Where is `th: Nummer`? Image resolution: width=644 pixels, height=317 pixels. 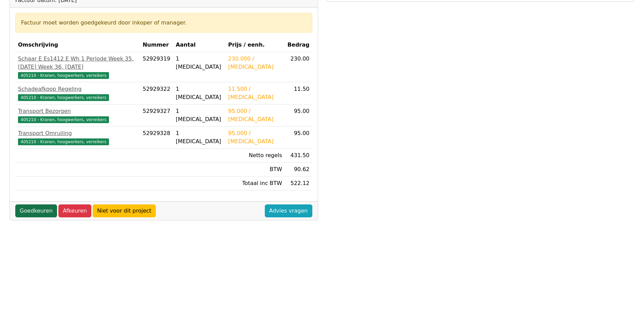 th: Nummer is located at coordinates (156, 45).